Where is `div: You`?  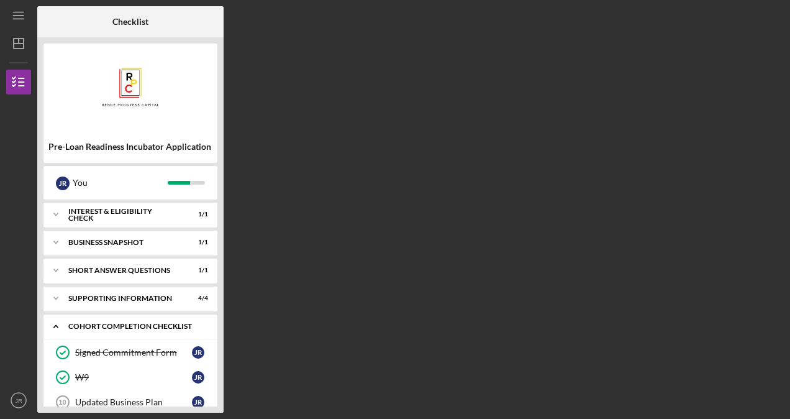
div: You is located at coordinates (120, 183).